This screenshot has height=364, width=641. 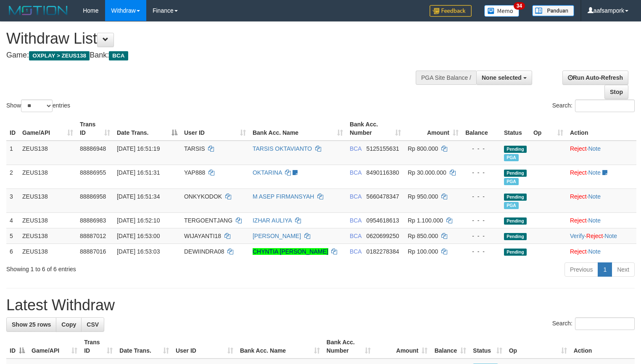 I want to click on span: DEWIINDRA08, so click(x=204, y=252).